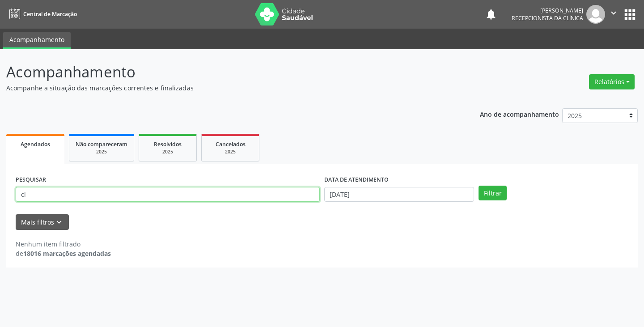  What do you see at coordinates (492, 14) in the screenshot?
I see `button: notifications` at bounding box center [492, 14].